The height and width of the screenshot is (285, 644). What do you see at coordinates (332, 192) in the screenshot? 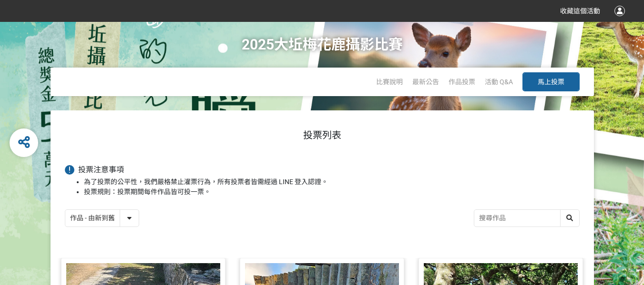
I see `li: 投票規則：投票期間每件作品皆可投一票。` at bounding box center [332, 192].